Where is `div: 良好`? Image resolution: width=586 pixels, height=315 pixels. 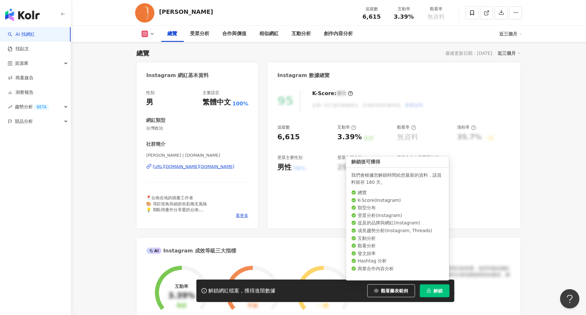 div: 良好 is located at coordinates (182, 306).